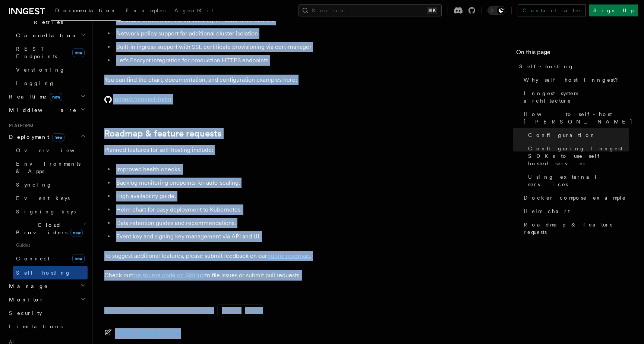  Describe the element at coordinates (47, 110) in the screenshot. I see `button: Middleware` at that location.